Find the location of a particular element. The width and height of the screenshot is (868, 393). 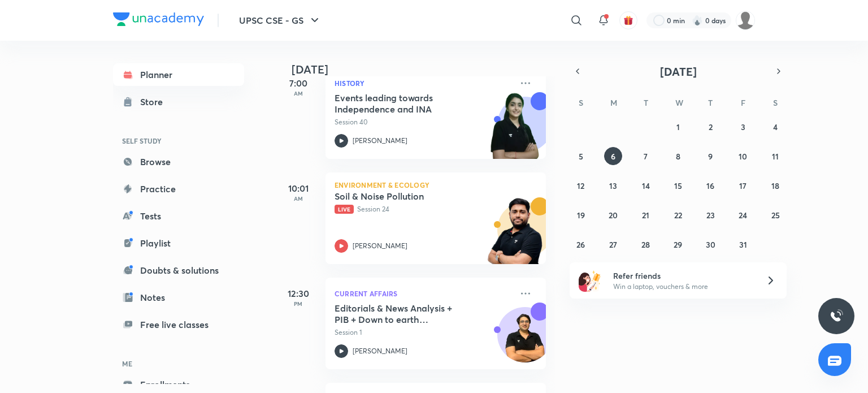

abbr: October 21, 2025 is located at coordinates (645, 215).